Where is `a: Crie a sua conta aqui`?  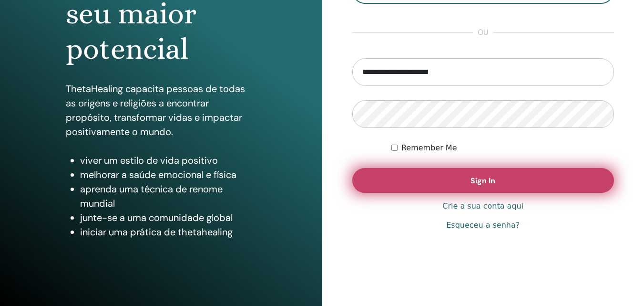 a: Crie a sua conta aqui is located at coordinates (483, 206).